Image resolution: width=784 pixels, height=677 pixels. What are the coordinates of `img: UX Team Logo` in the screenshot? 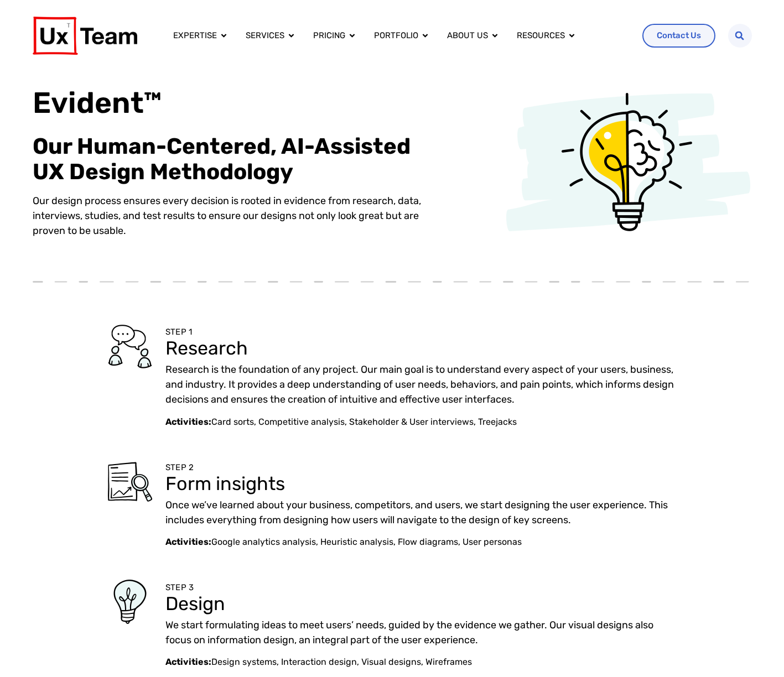 It's located at (84, 35).